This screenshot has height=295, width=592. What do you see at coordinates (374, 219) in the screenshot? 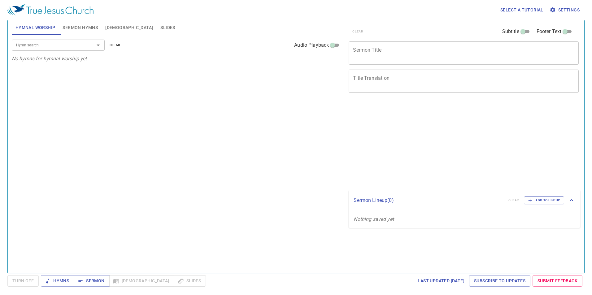
I see `i: Nothing saved yet` at bounding box center [374, 219].